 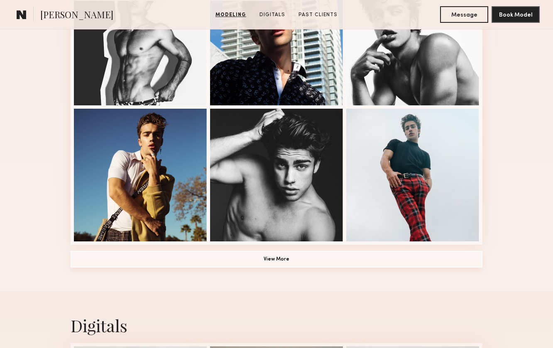 What do you see at coordinates (464, 15) in the screenshot?
I see `button: Message` at bounding box center [464, 15].